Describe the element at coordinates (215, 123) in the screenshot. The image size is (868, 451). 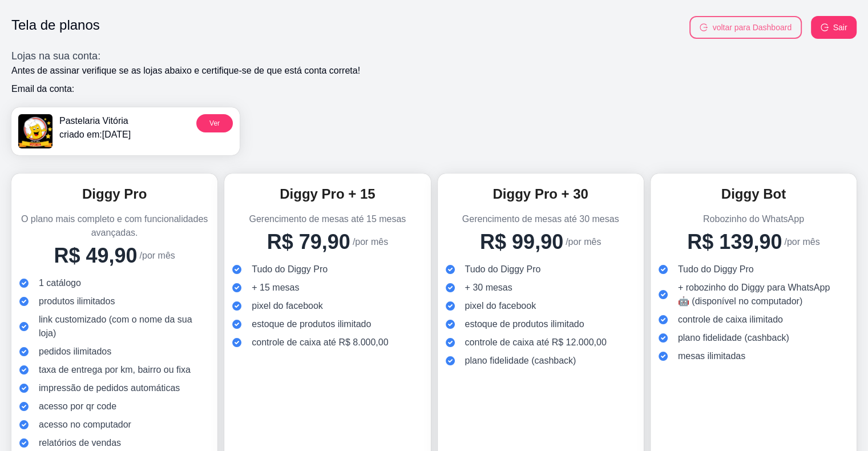
I see `button: Ver` at that location.